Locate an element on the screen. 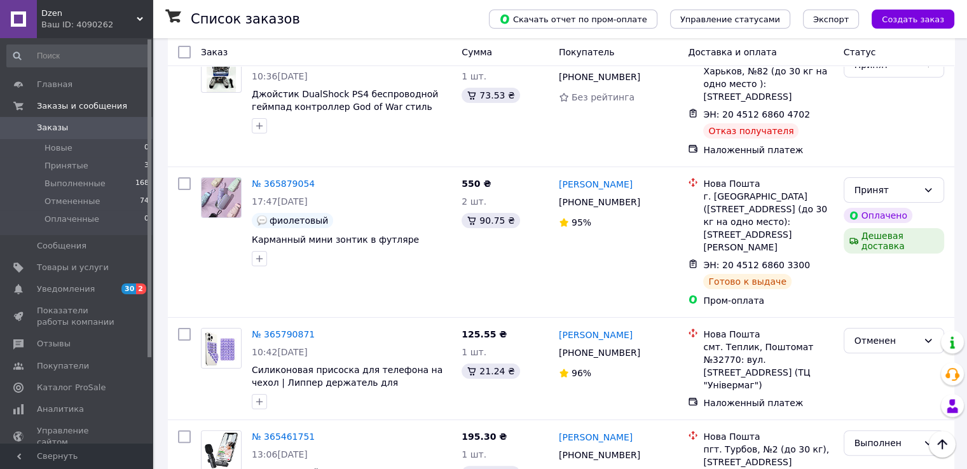 This screenshot has height=469, width=967. span: Без рейтинга is located at coordinates (602, 97).